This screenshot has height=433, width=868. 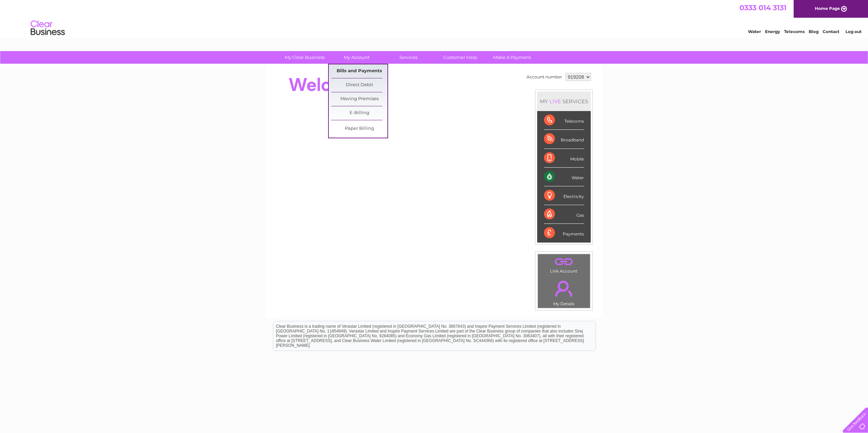 I want to click on div: Water, so click(x=564, y=177).